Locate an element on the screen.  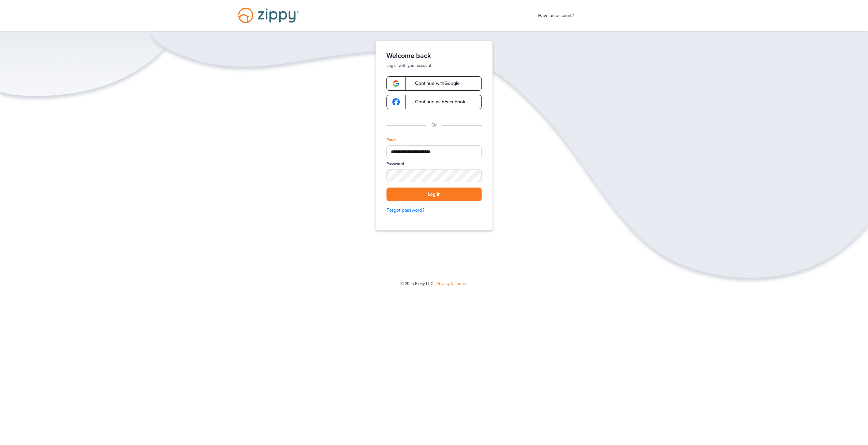
a: Privacy & Terms is located at coordinates (451, 284).